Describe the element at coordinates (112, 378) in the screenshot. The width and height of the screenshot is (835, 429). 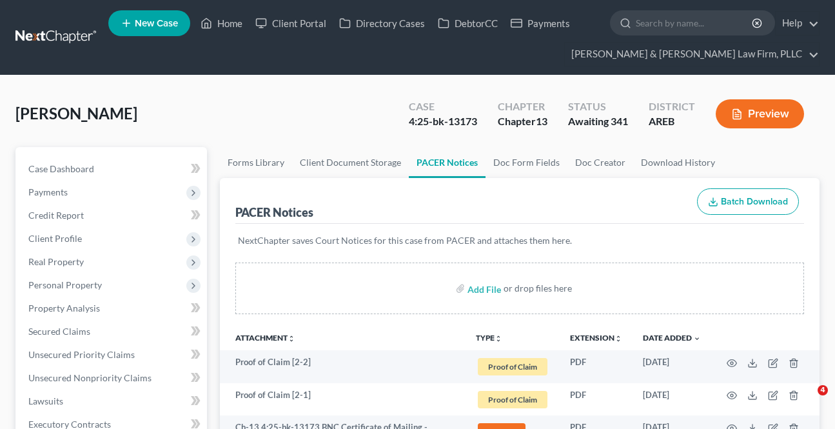
I see `a: Unsecured Nonpriority Claims` at that location.